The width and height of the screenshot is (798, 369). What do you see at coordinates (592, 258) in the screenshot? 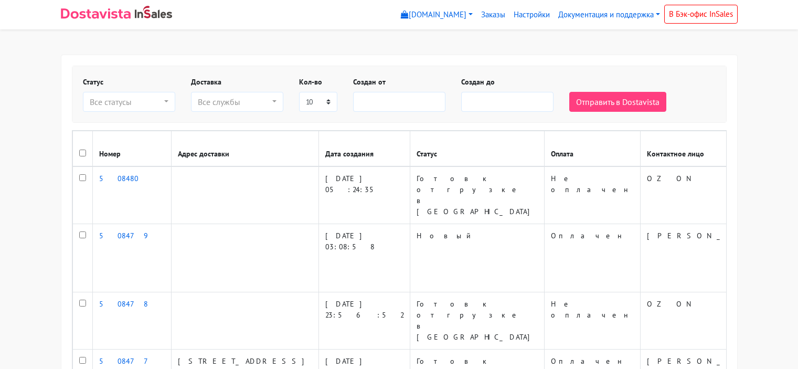
I see `td: Оплачен` at bounding box center [592, 258].